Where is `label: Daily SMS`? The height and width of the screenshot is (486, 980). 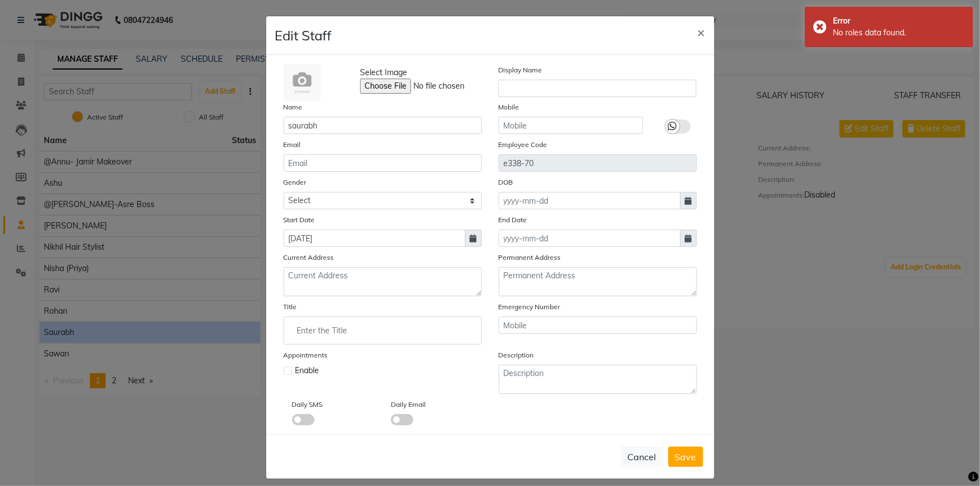 label: Daily SMS is located at coordinates (307, 405).